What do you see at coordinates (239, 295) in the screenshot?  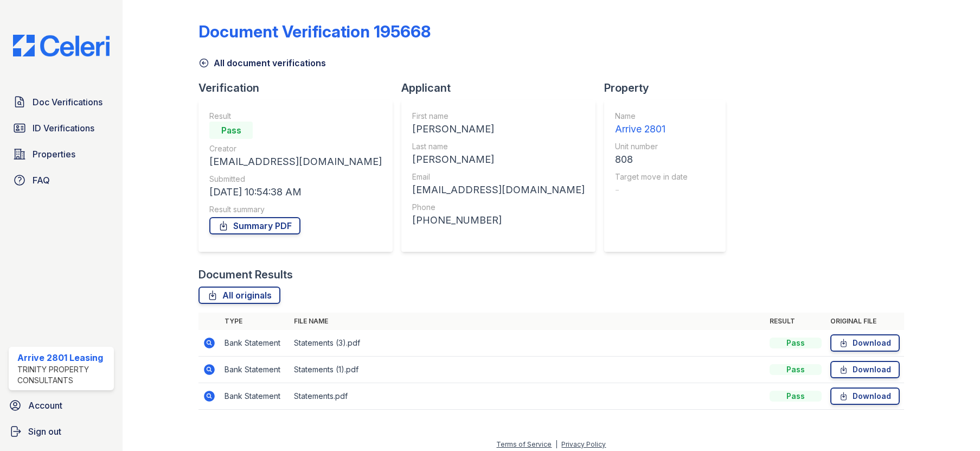 I see `a: All originals` at bounding box center [239, 295].